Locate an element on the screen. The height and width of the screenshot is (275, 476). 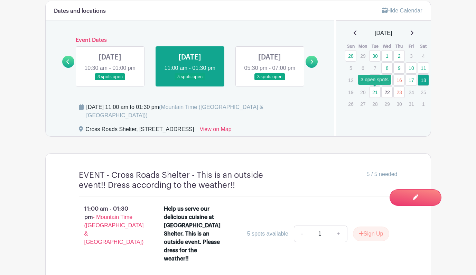
p: 19 is located at coordinates (350, 92).